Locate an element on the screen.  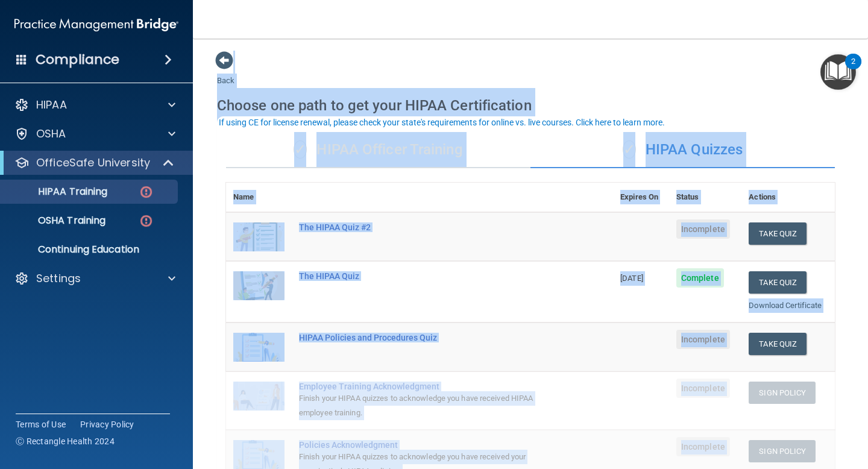
a: Back is located at coordinates (226, 73).